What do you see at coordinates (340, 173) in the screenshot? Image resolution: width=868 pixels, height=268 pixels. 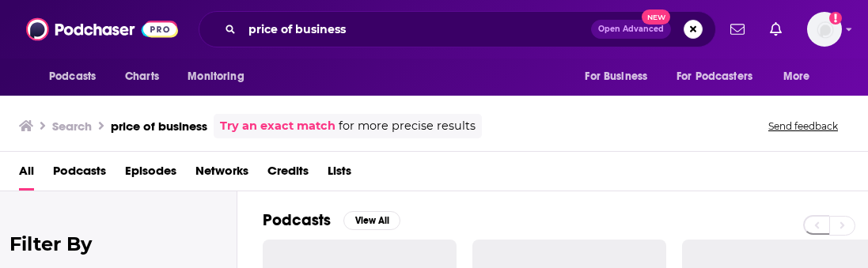 I see `span: Lists` at bounding box center [340, 173].